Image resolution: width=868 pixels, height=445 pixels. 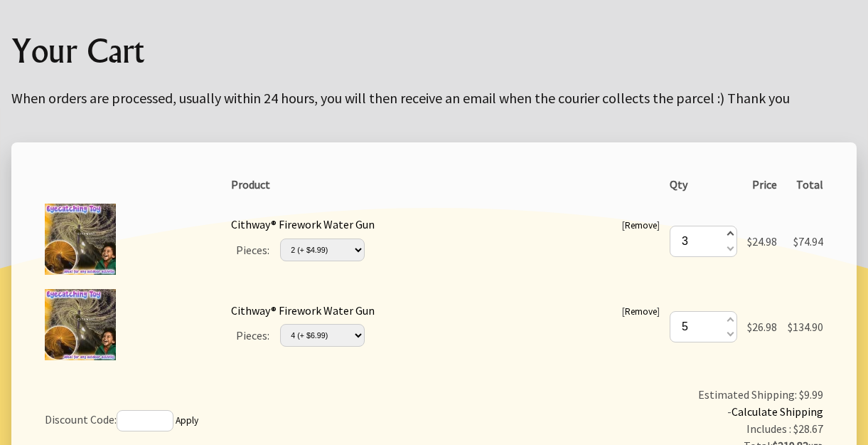 What do you see at coordinates (187, 420) in the screenshot?
I see `a: Apply` at bounding box center [187, 420].